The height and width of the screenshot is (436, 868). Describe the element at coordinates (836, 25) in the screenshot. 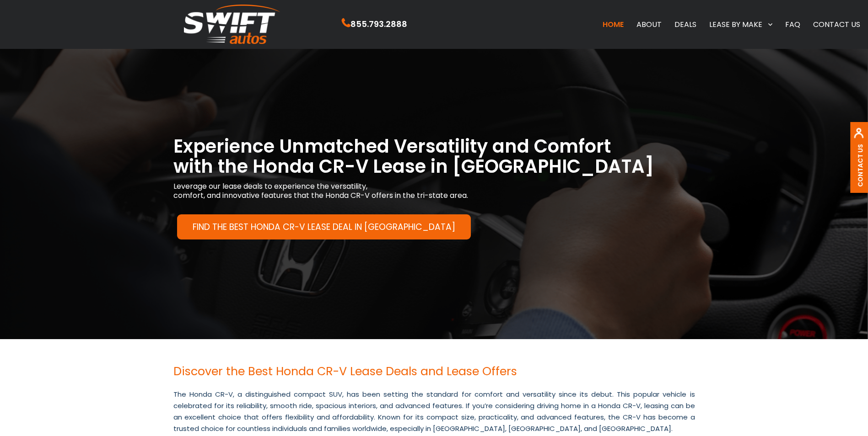

I see `a: CONTACT US` at that location.